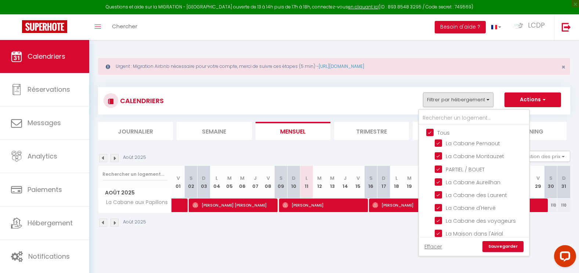 Image resolution: width=579 pixels, height=273 pixels. I want to click on a: Chercher, so click(125, 27).